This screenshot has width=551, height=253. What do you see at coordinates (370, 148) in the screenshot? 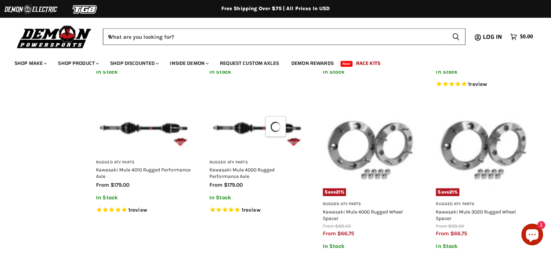
I see `a: Kawasaki Mule 4000 Rugged Wheel SpacerSave21%` at bounding box center [370, 148].